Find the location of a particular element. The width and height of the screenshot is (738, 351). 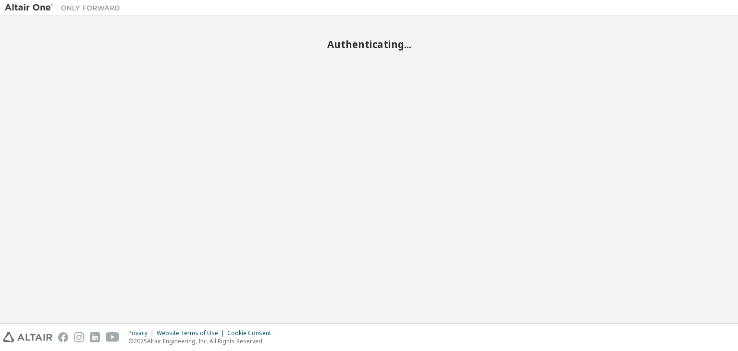

img: Altair One is located at coordinates (65, 8).